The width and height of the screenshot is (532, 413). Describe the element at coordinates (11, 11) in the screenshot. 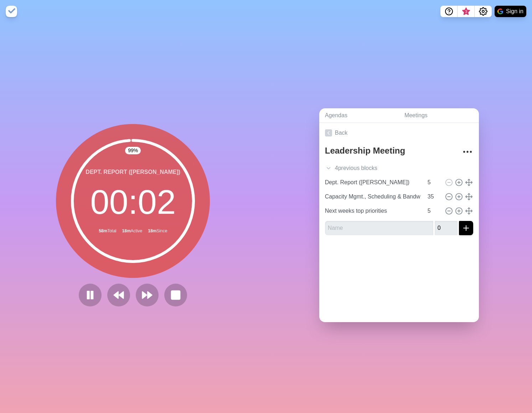

I see `img: timeblocks logo` at that location.